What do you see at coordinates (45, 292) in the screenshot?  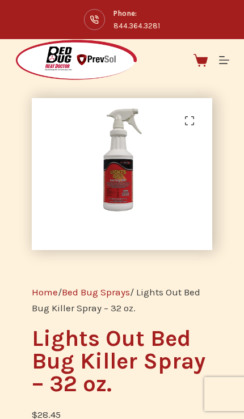 I see `a: Home` at bounding box center [45, 292].